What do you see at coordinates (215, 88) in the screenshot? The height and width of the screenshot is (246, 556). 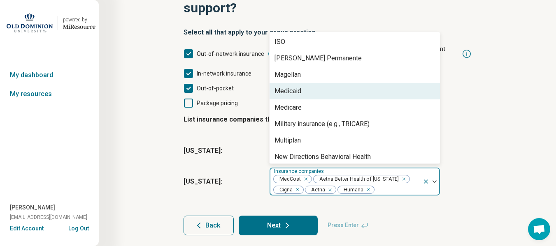 I see `span: Out-of-pocket` at bounding box center [215, 88].